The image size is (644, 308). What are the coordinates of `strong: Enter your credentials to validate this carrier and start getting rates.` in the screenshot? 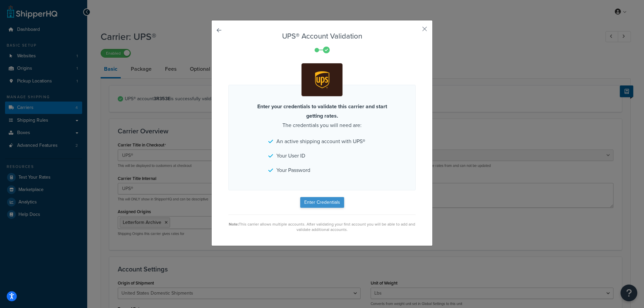 It's located at (322, 111).